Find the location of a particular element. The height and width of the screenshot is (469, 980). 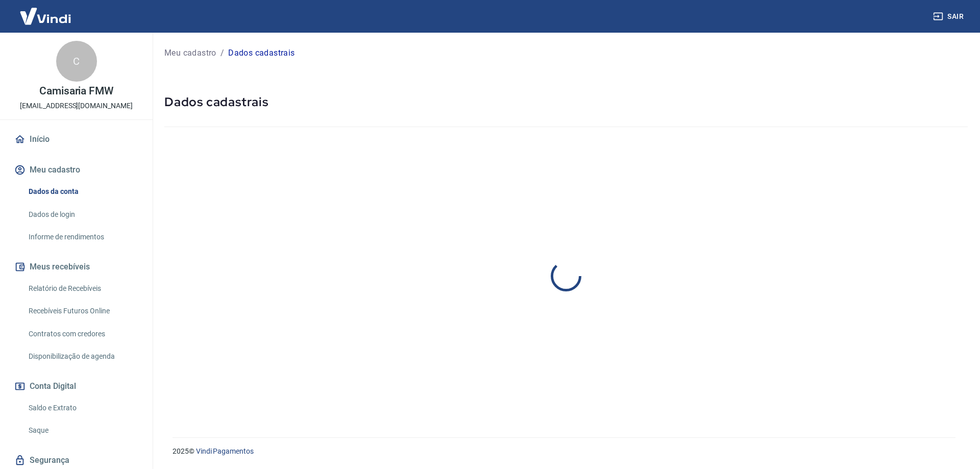

button: Meus recebíveis is located at coordinates (76, 267).